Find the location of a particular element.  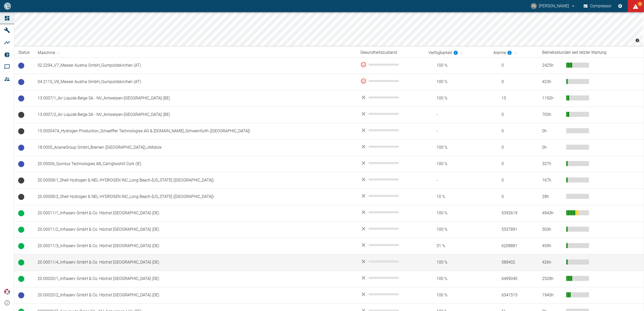

span: 15 is located at coordinates (513, 98).